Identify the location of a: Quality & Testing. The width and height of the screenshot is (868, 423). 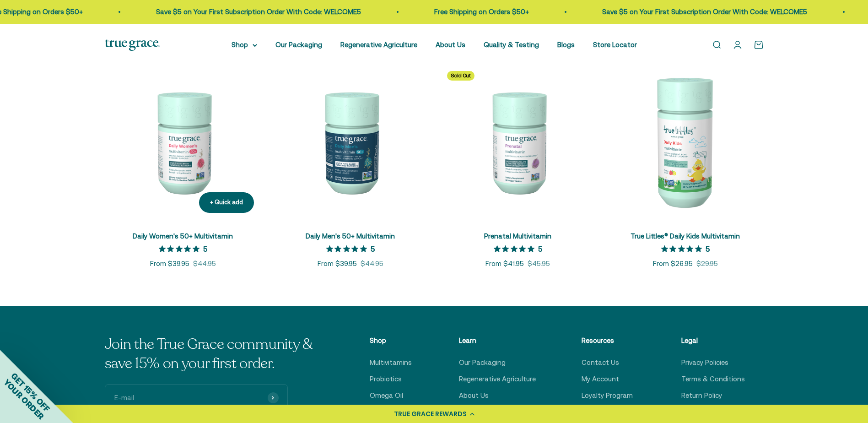
(511, 44).